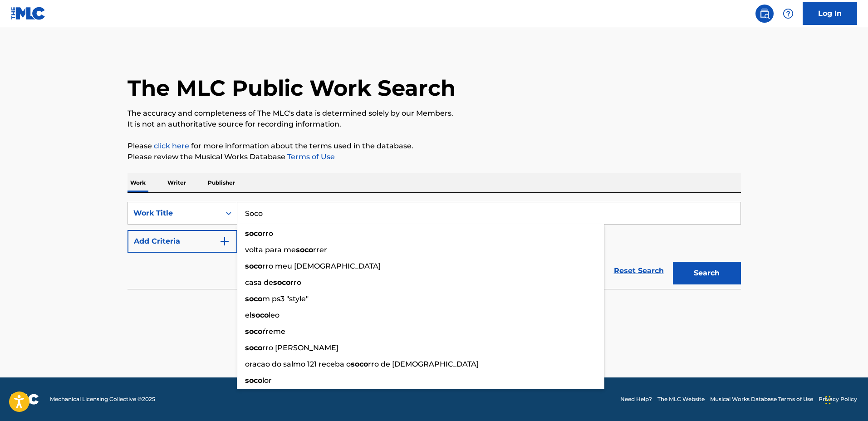 The image size is (868, 421). I want to click on p: Publisher, so click(221, 183).